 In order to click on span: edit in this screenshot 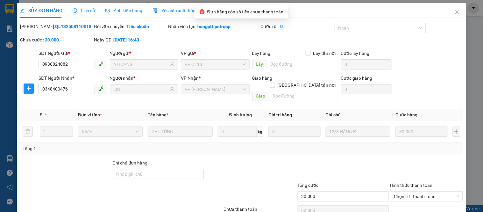, I will do `click(22, 11)`.